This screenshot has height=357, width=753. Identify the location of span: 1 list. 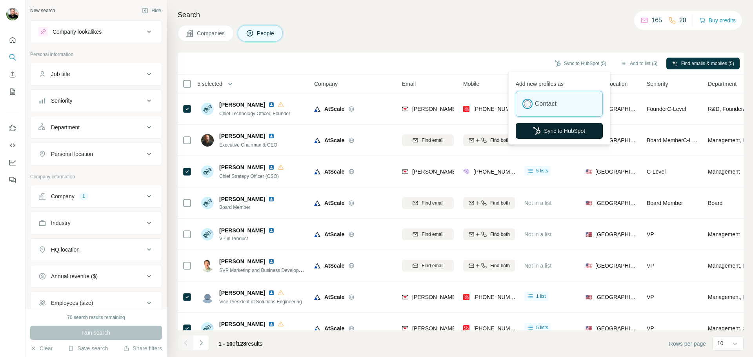
(541, 296).